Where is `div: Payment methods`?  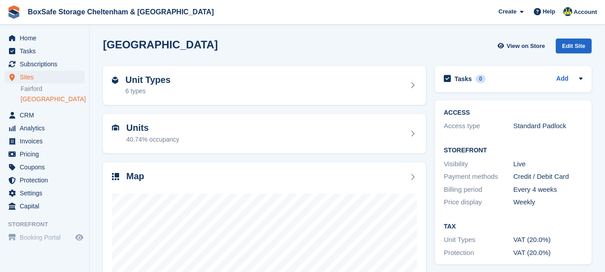 div: Payment methods is located at coordinates (478, 176).